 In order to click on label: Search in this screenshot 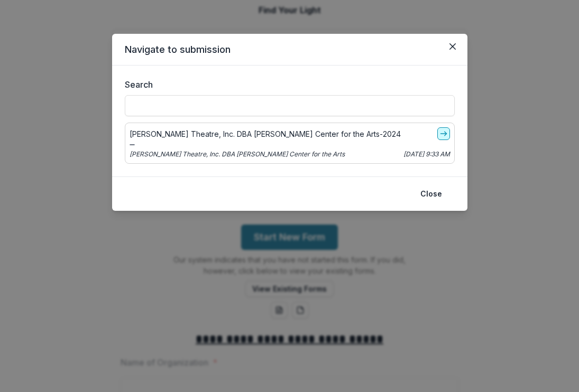, I will do `click(286, 84)`.